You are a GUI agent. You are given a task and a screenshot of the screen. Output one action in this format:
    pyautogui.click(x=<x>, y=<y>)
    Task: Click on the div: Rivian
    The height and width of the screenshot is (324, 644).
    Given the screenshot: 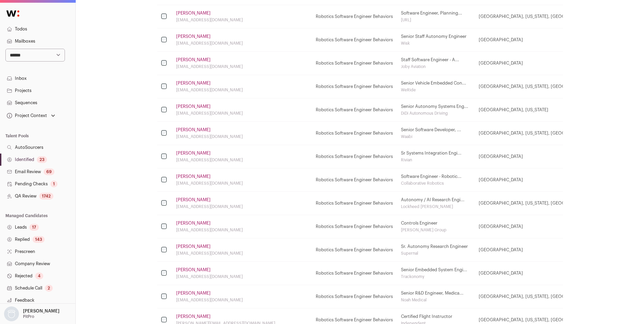 What is the action you would take?
    pyautogui.click(x=436, y=160)
    